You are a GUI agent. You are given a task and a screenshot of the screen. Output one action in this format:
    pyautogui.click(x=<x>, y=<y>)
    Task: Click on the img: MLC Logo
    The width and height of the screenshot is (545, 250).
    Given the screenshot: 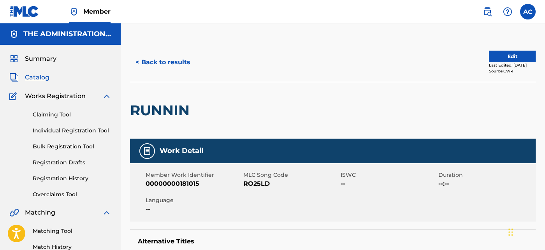 What is the action you would take?
    pyautogui.click(x=24, y=11)
    